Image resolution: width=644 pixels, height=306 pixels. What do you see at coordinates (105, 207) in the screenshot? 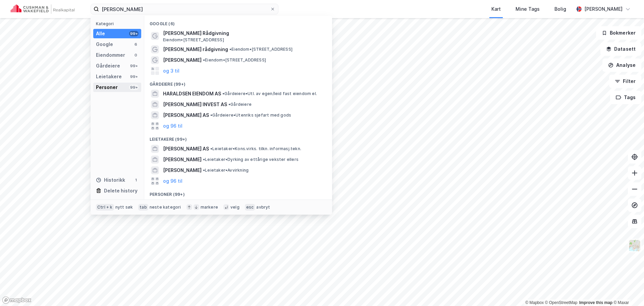
I see `div: Ctrl + k` at bounding box center [105, 207].